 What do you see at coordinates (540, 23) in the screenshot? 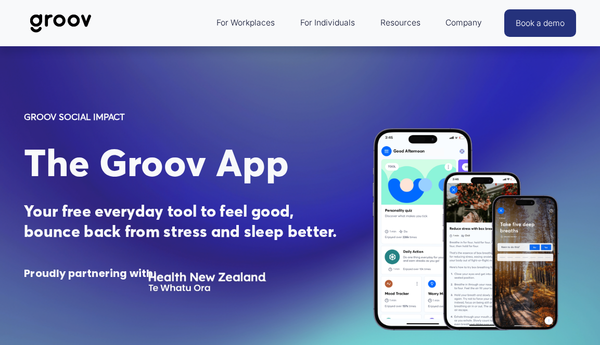
I see `a: Book a demo` at bounding box center [540, 23].